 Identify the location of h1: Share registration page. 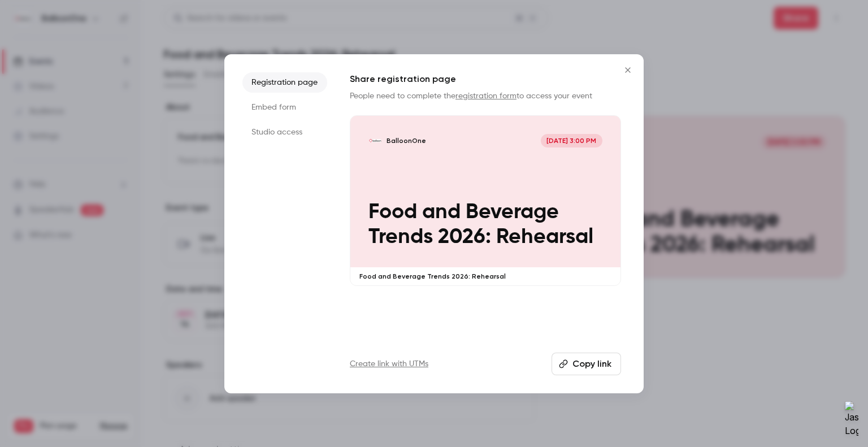
(485, 79).